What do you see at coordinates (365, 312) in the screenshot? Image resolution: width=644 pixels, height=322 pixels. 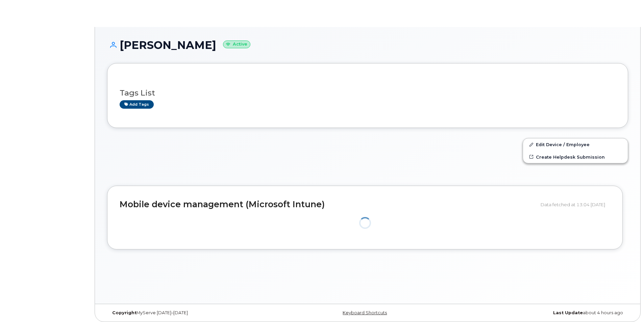 I see `a: Keyboard Shortcuts` at bounding box center [365, 312].